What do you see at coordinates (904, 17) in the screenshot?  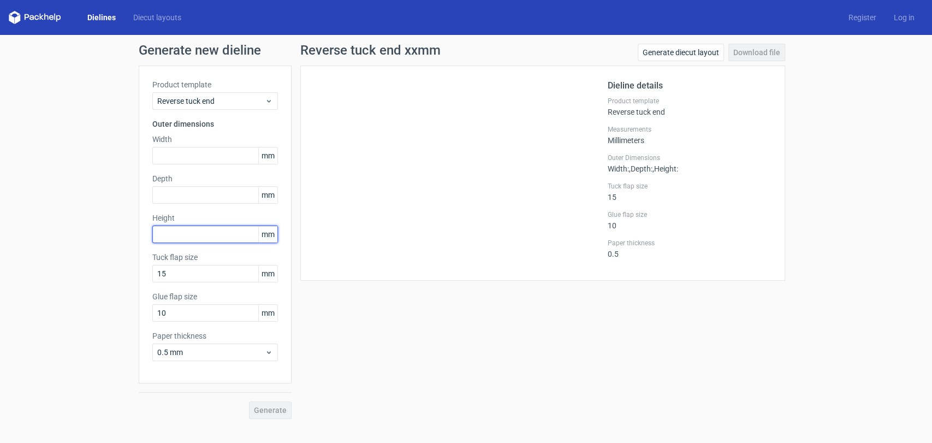 I see `a: Log in` at bounding box center [904, 17].